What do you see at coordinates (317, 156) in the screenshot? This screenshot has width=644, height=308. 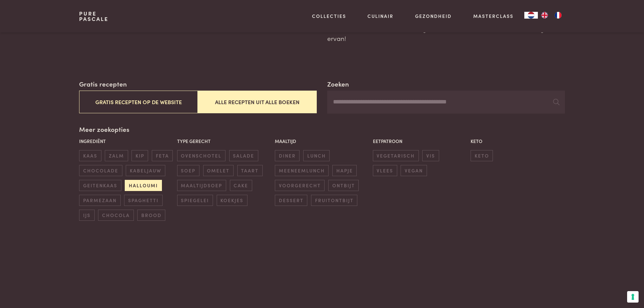 I see `span: lunch` at bounding box center [317, 156].